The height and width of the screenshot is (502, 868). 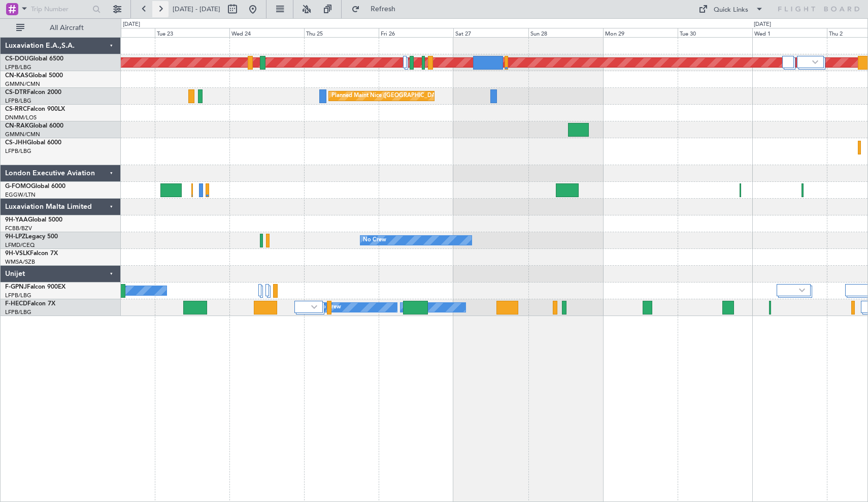 I want to click on div: Tue 30, so click(x=715, y=33).